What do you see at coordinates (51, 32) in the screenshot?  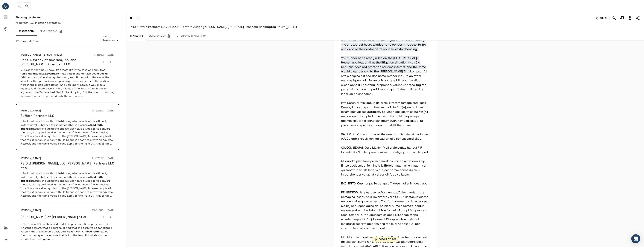 I see `span: Bench Opinions` at bounding box center [51, 32].